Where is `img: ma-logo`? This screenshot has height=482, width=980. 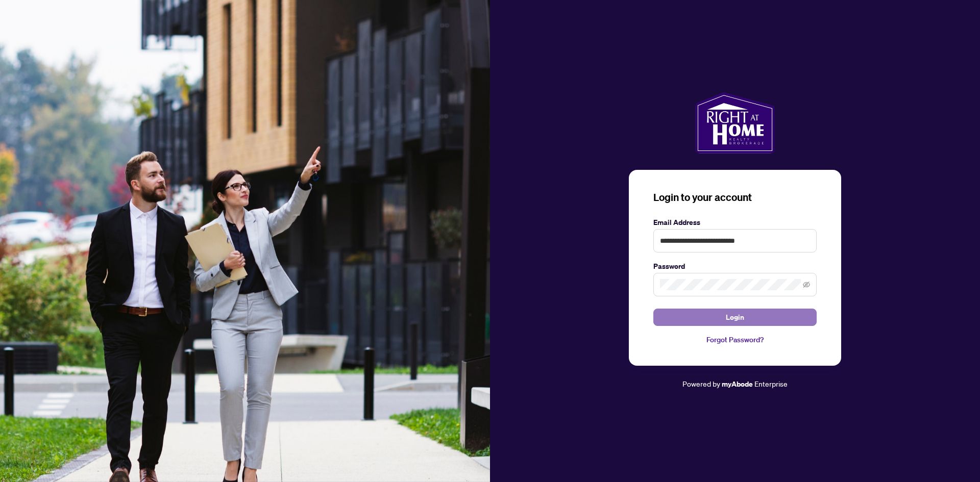 img: ma-logo is located at coordinates (735, 123).